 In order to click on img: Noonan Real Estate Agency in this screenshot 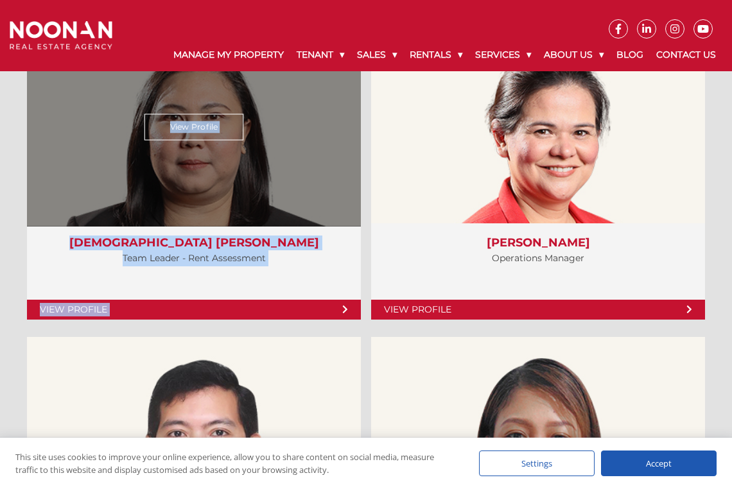, I will do `click(61, 35)`.